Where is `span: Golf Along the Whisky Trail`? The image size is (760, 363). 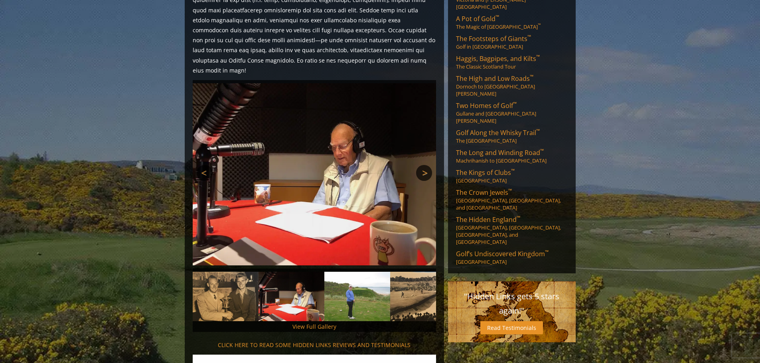 span: Golf Along the Whisky Trail is located at coordinates (498, 133).